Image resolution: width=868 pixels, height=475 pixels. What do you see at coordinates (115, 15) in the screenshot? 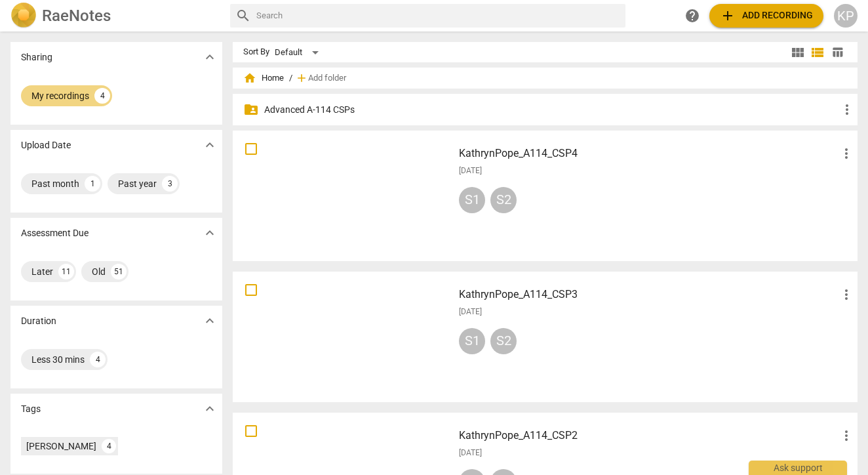
I see `a: LogoRaeNotes` at bounding box center [115, 15].